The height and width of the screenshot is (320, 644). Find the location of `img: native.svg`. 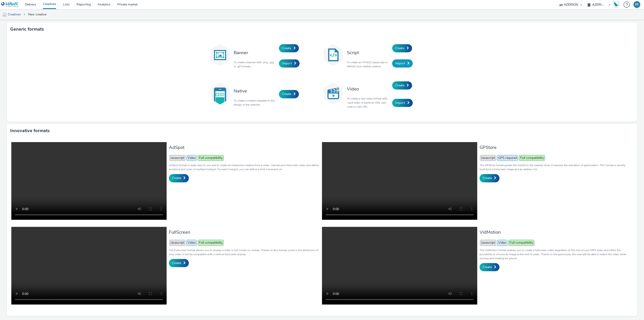

img: native.svg is located at coordinates (220, 94).